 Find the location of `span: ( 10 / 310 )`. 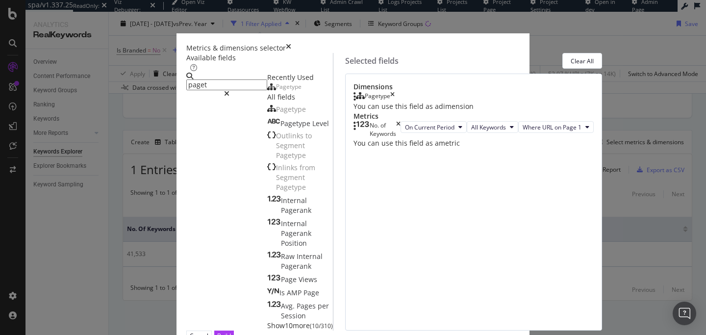

span: ( 10 / 310 ) is located at coordinates (321, 326).